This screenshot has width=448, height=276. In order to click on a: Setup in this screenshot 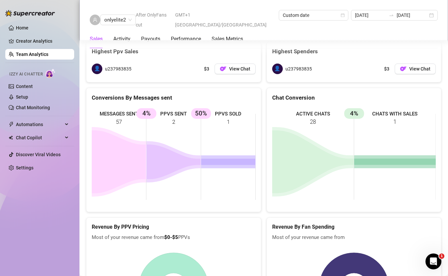, I will do `click(22, 97)`.